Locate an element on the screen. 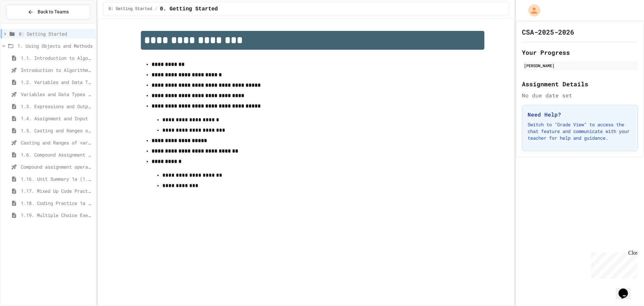 The width and height of the screenshot is (644, 306). span: Introduction to Algorithms, Programming, and Compilers is located at coordinates (57, 70).